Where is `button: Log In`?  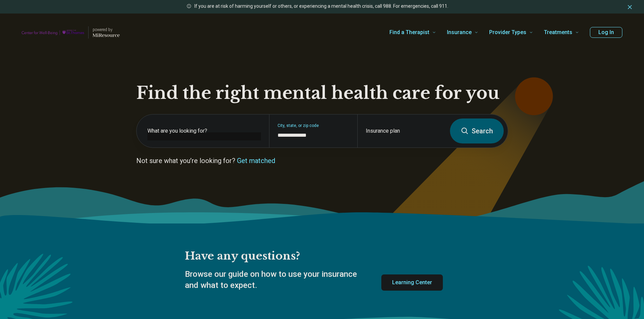 button: Log In is located at coordinates (606, 32).